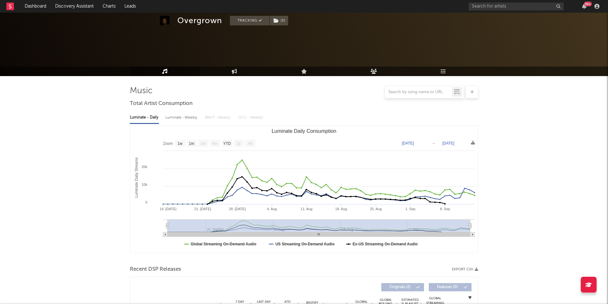 The height and width of the screenshot is (304, 608). Describe the element at coordinates (155, 269) in the screenshot. I see `span: Recent DSP Releases` at that location.